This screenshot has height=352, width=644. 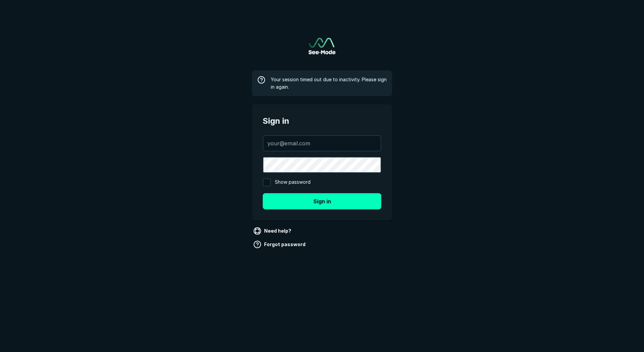 I want to click on span: Your session timed out due to inactivity. Please sign in again., so click(x=329, y=83).